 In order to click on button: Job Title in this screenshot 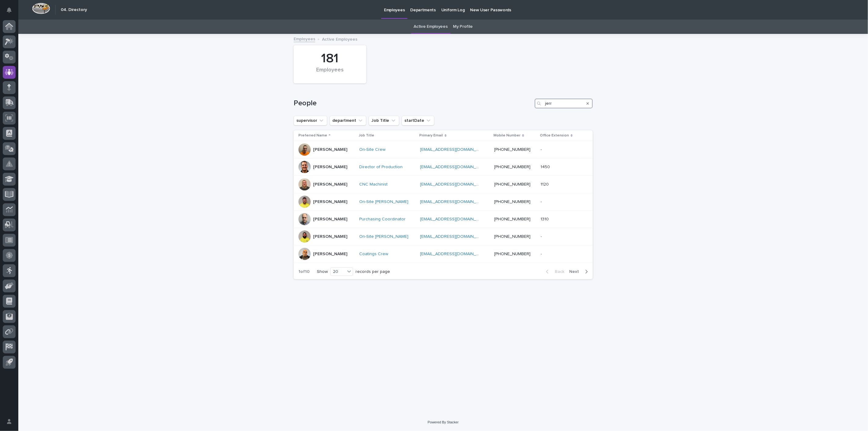, I will do `click(384, 121)`.